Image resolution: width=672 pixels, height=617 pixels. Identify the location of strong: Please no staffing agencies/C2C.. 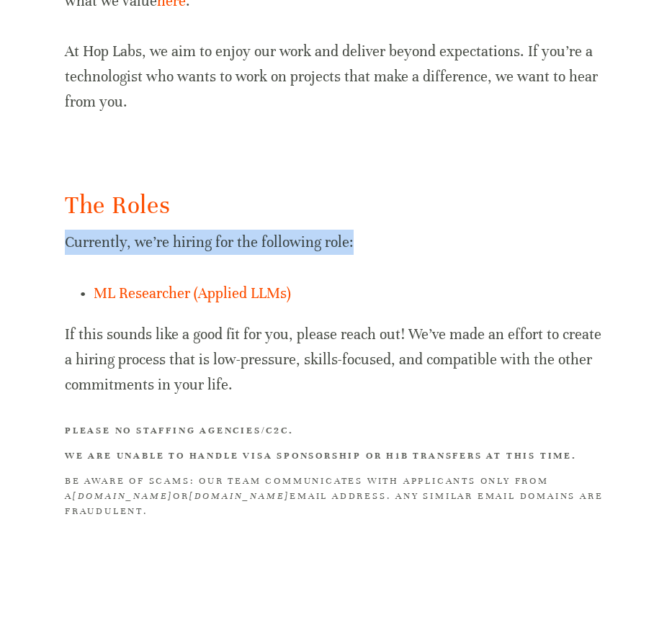
(179, 431).